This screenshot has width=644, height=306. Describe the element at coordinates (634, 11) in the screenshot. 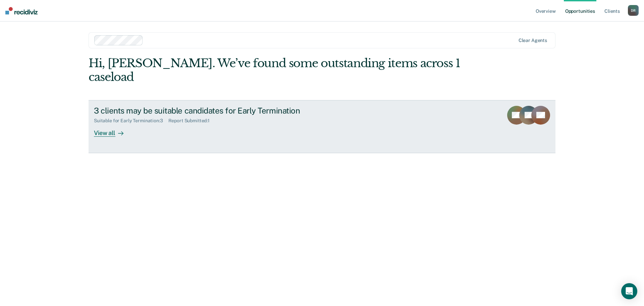

I see `div: D R` at that location.